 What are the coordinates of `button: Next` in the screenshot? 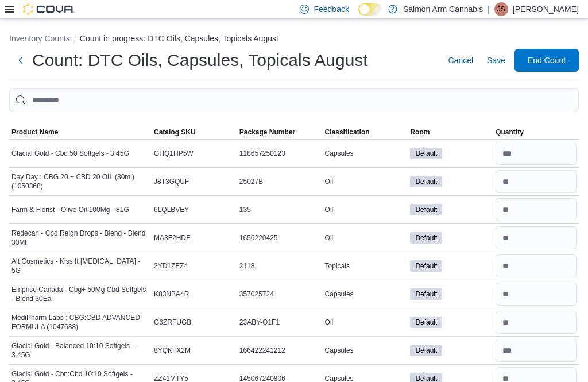 It's located at (21, 60).